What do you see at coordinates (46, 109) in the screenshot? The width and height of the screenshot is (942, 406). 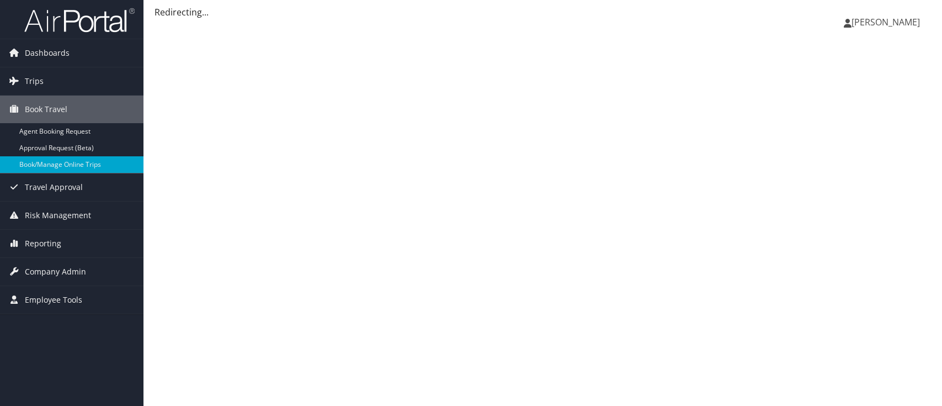 I see `span: Book Travel` at bounding box center [46, 109].